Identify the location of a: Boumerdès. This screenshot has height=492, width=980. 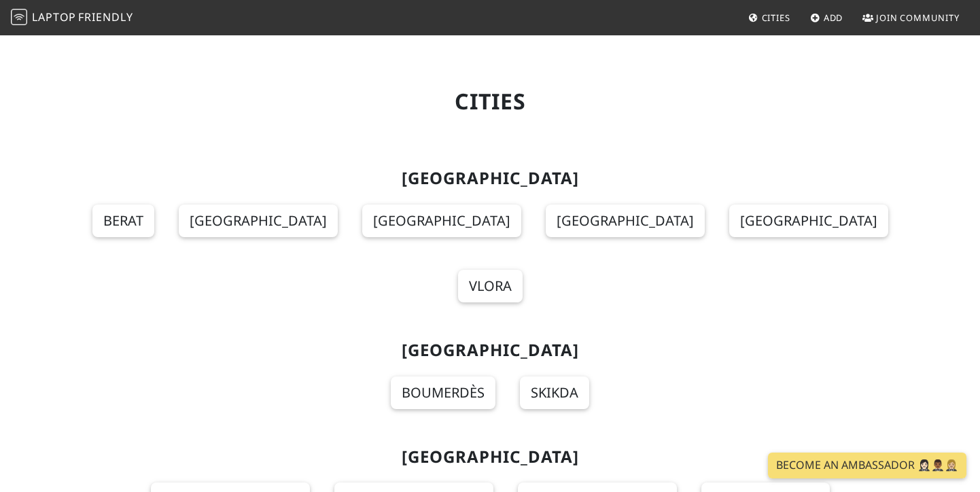
(443, 393).